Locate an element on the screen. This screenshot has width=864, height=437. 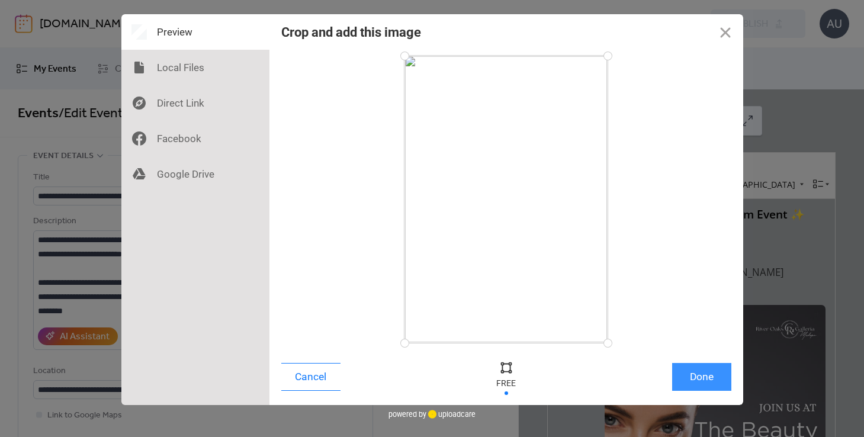
div: Local Files is located at coordinates (195, 68).